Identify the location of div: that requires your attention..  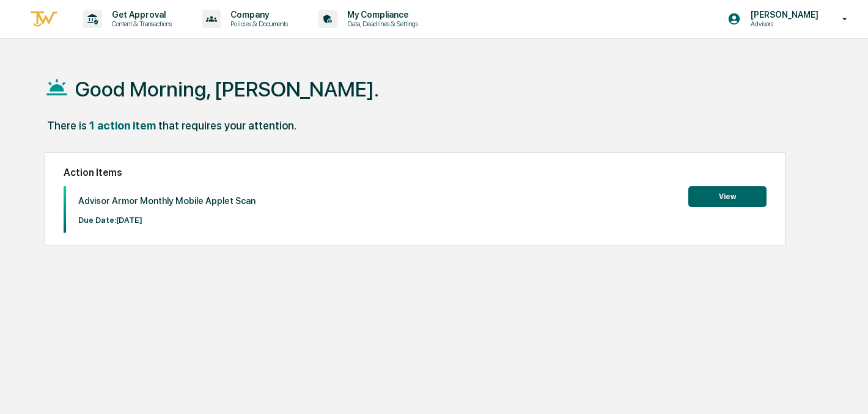
(227, 125).